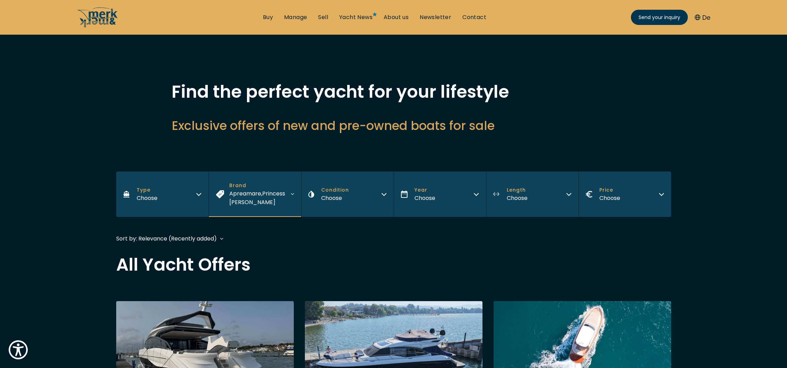 Image resolution: width=787 pixels, height=368 pixels. I want to click on button: Type, so click(162, 194).